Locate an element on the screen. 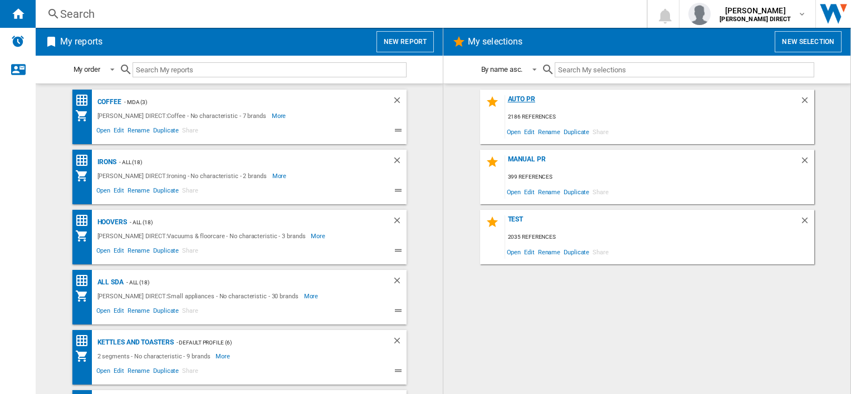 The image size is (851, 394). div: Coffee is located at coordinates (108, 102).